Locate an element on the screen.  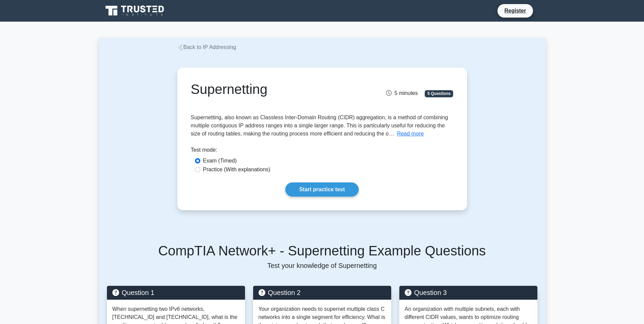
h5: Question 3 is located at coordinates (469, 293).